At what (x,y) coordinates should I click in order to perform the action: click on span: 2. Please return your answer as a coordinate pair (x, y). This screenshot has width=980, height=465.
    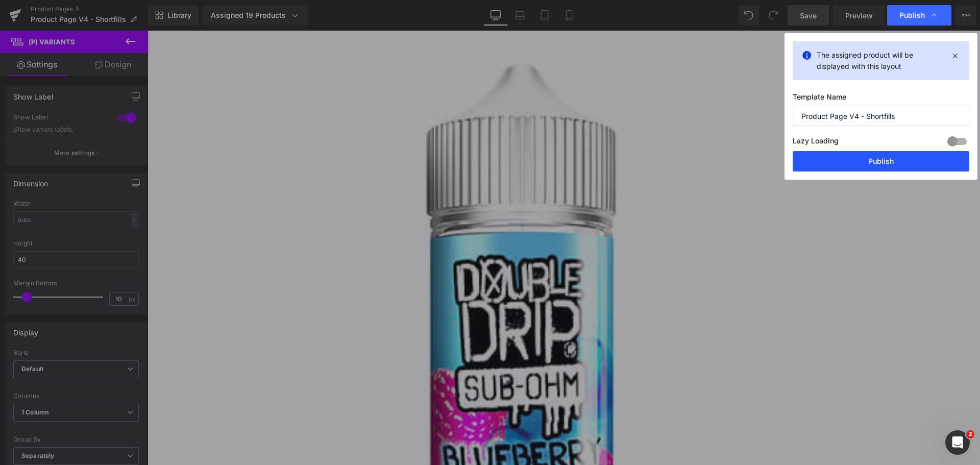
    Looking at the image, I should click on (970, 434).